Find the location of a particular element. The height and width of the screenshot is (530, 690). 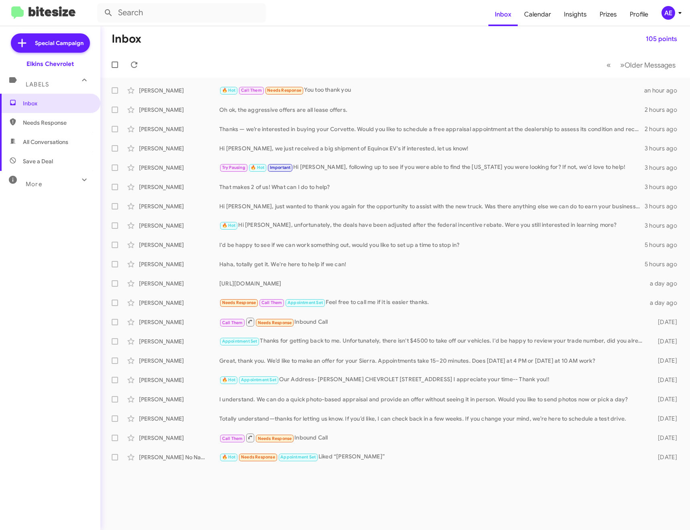

a: Profile is located at coordinates (639, 14).